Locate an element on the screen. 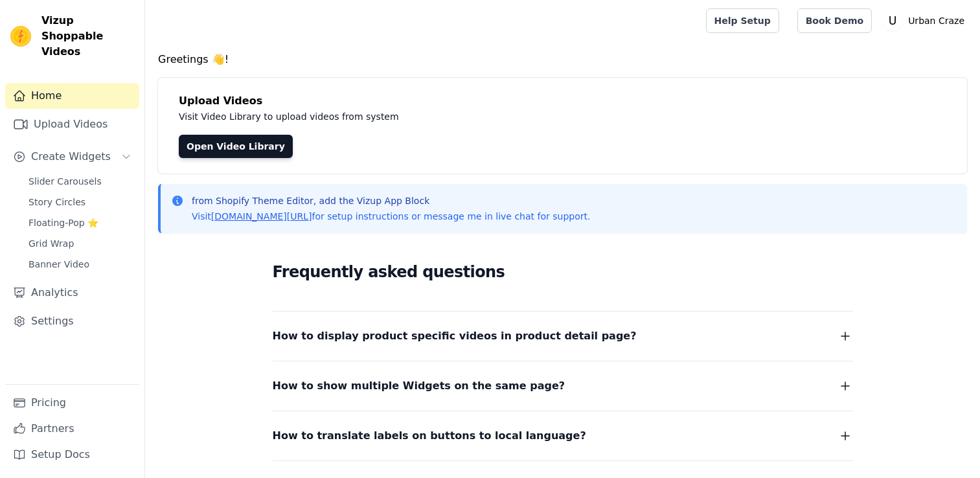 The height and width of the screenshot is (478, 980). h4: Greetings 👋! is located at coordinates (563, 60).